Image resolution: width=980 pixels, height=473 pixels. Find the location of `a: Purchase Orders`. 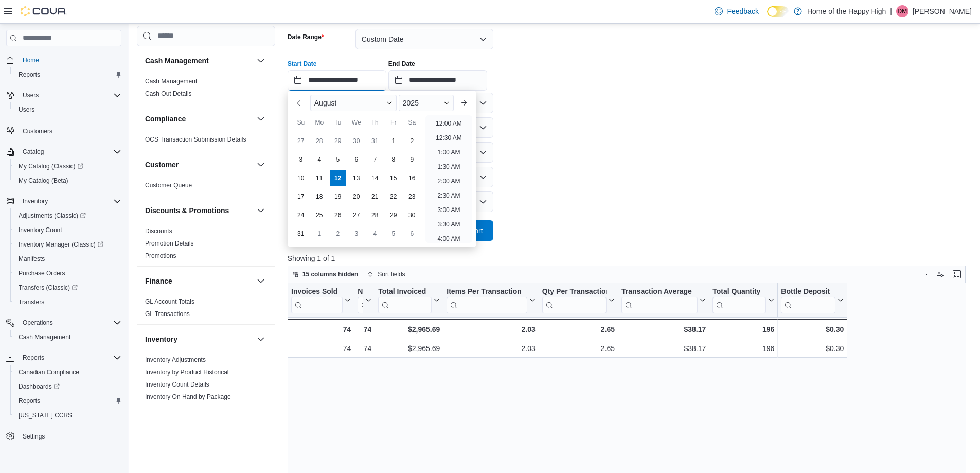

a: Purchase Orders is located at coordinates (41, 274).